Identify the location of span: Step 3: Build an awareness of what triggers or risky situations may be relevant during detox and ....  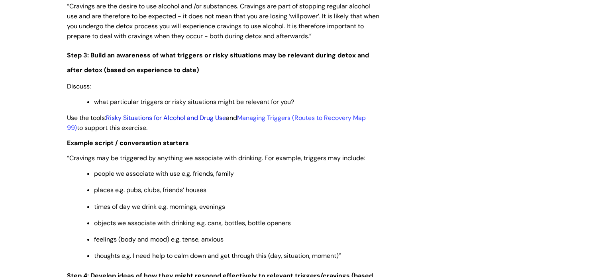
(218, 63).